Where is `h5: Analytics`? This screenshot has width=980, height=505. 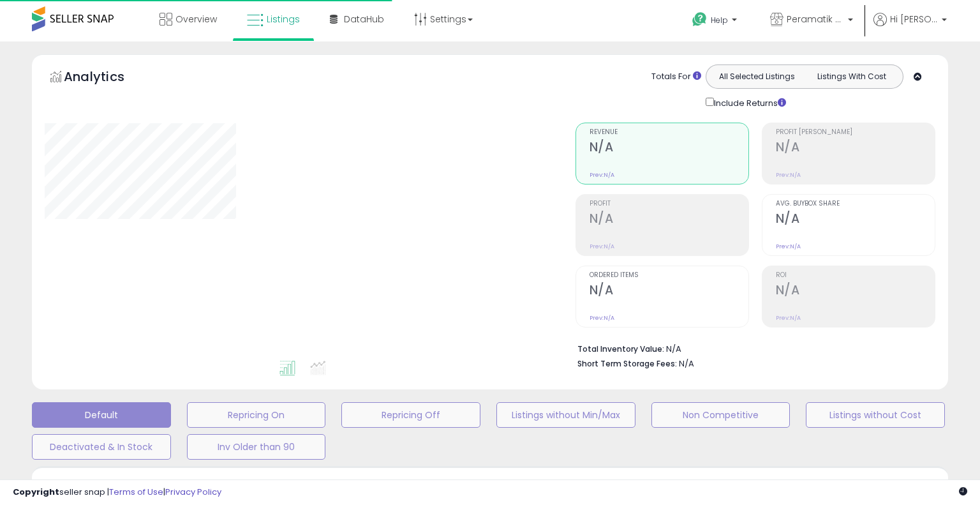 h5: Analytics is located at coordinates (106, 78).